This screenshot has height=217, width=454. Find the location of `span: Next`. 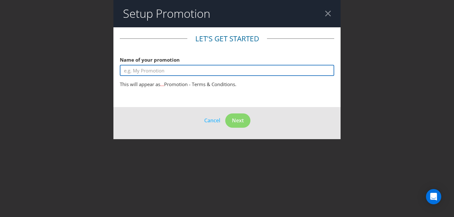

span: Next is located at coordinates (238, 121).